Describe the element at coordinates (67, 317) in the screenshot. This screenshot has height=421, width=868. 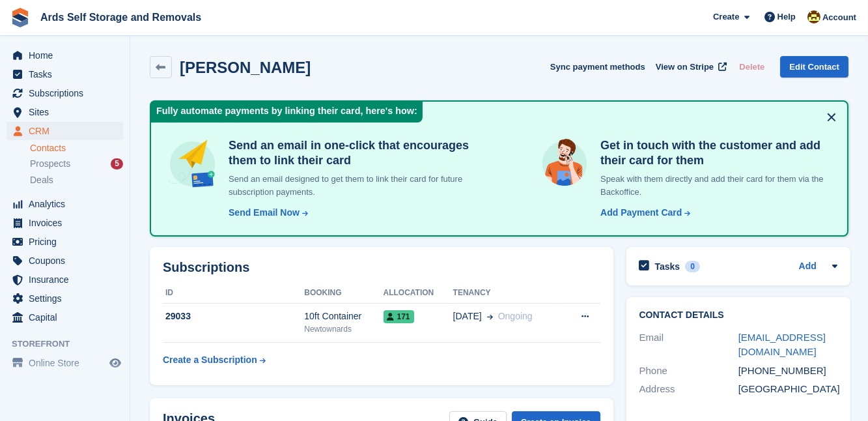
I see `span: Capital` at that location.